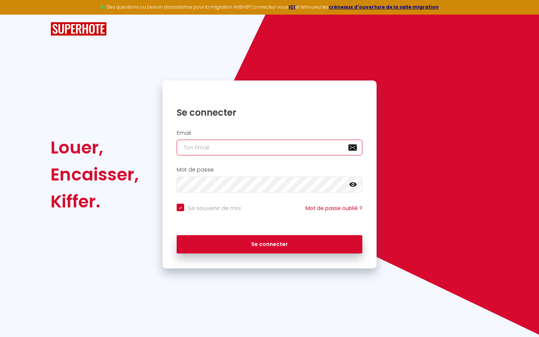 The width and height of the screenshot is (539, 337). I want to click on button: Ouvrir le widget de chat LiveChat, so click(17, 14).